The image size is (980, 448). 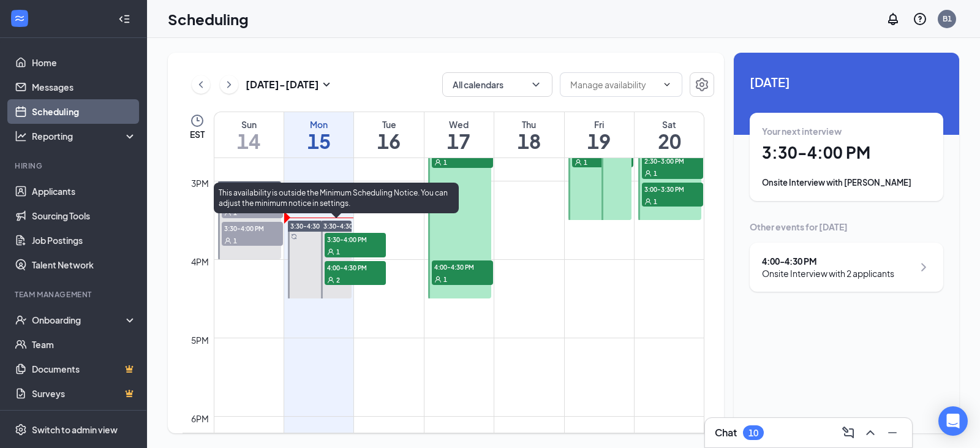 What do you see at coordinates (828, 273) in the screenshot?
I see `div: Onsite Interview with 2 applicants` at bounding box center [828, 273].